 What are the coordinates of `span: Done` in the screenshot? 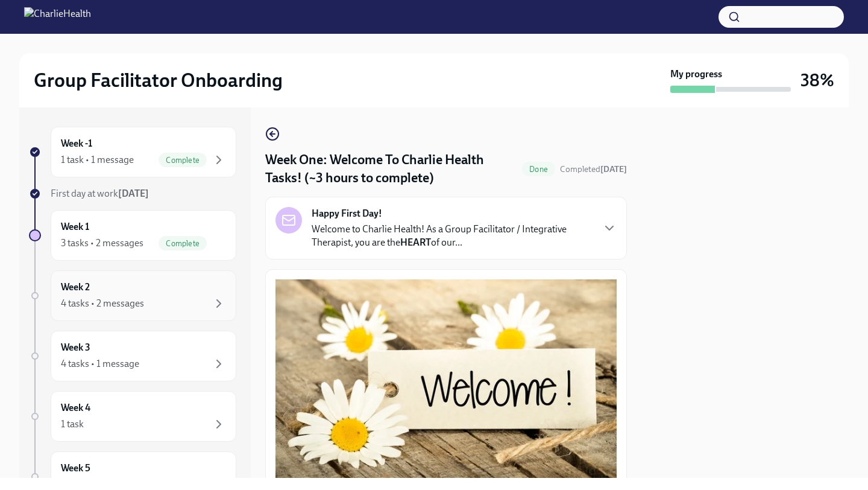 It's located at (538, 169).